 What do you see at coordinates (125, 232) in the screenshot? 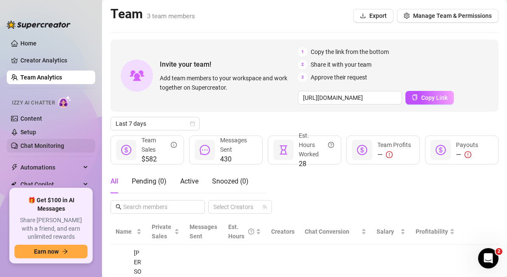
I see `span: Name` at bounding box center [125, 232].